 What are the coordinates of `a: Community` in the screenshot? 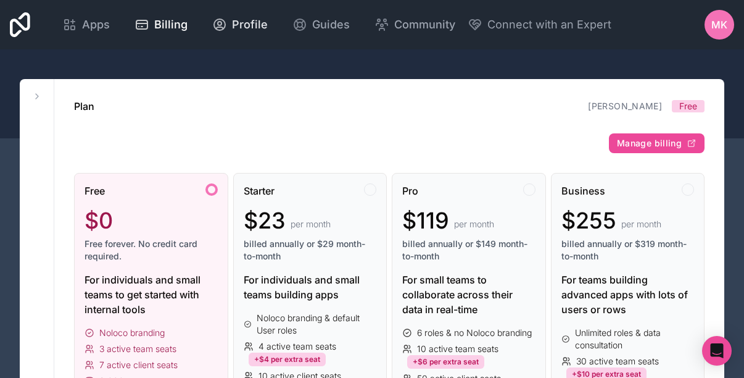 It's located at (415, 25).